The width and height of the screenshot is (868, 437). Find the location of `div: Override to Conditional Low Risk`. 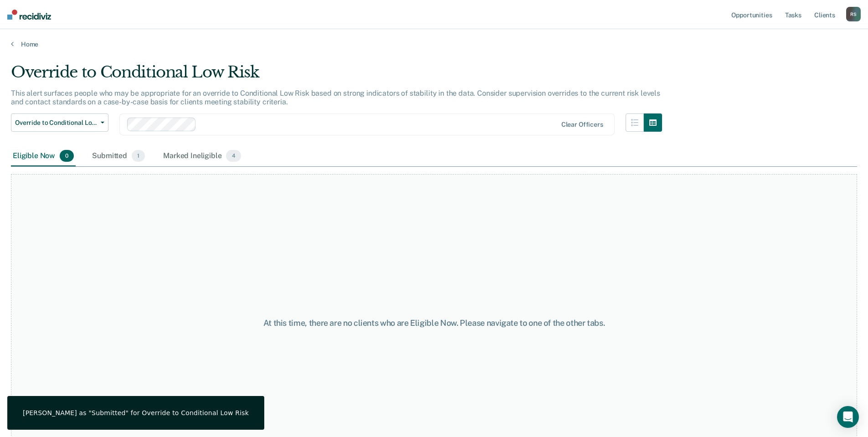

div: Override to Conditional Low Risk is located at coordinates (336, 76).